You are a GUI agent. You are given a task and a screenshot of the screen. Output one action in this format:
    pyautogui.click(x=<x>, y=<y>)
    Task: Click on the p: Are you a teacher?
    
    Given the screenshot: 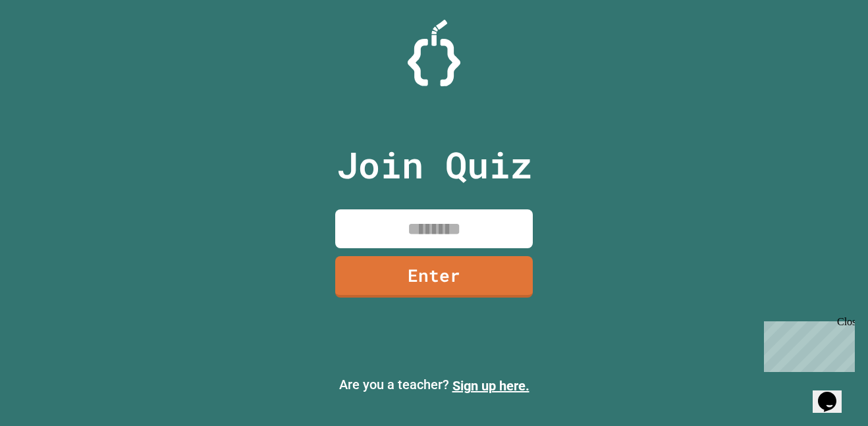 What is the action you would take?
    pyautogui.click(x=434, y=386)
    